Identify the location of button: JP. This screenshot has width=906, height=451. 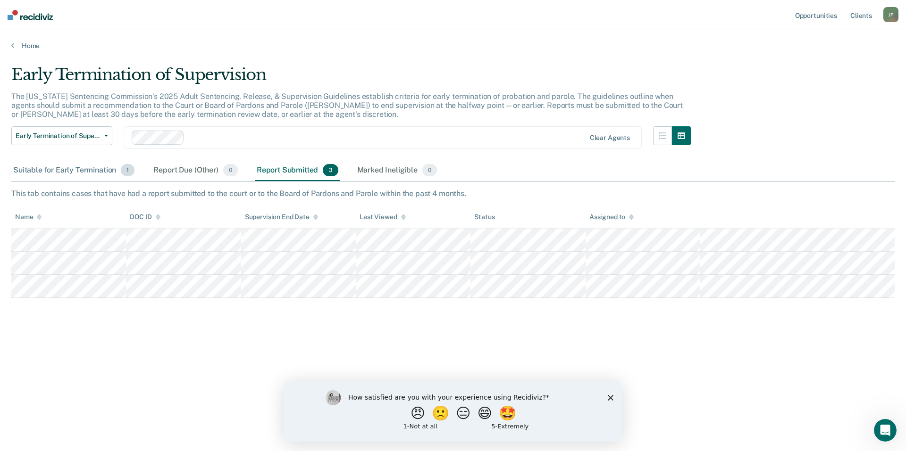
(891, 15).